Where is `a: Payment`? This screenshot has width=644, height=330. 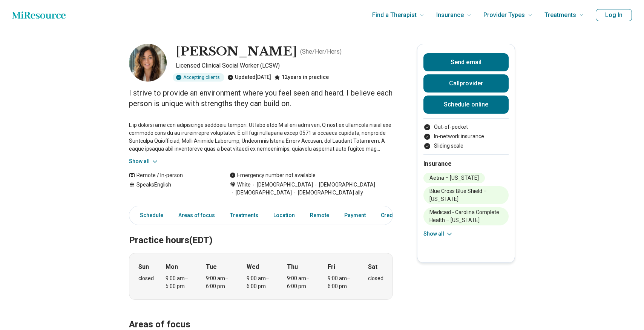 a: Payment is located at coordinates (355, 215).